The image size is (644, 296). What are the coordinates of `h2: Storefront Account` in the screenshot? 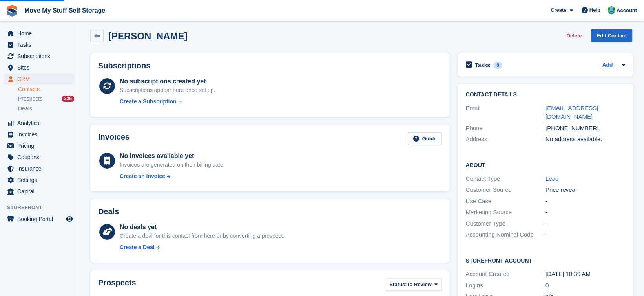 It's located at (545, 261).